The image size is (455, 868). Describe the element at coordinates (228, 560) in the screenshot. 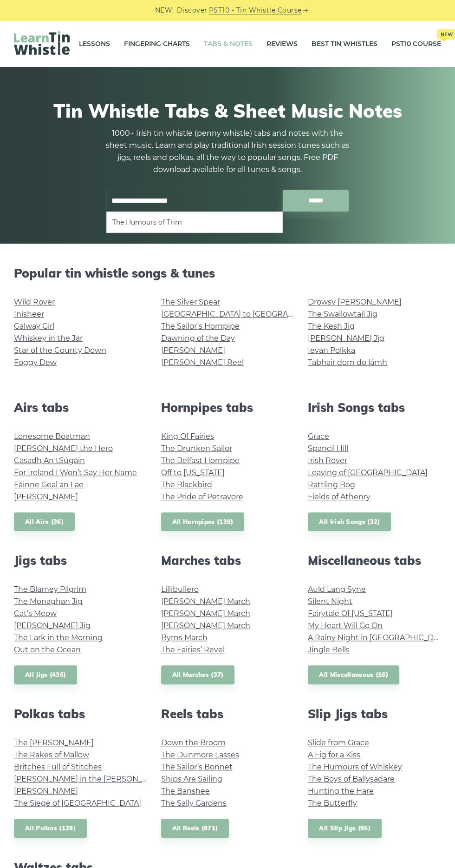

I see `h2: Marches tabs` at that location.